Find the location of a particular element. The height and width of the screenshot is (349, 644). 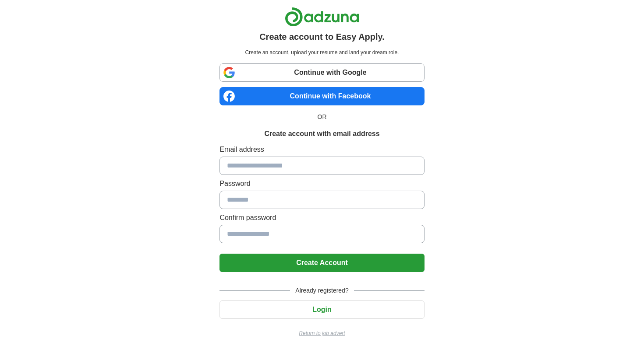

a: Continue with Google is located at coordinates (322, 73).